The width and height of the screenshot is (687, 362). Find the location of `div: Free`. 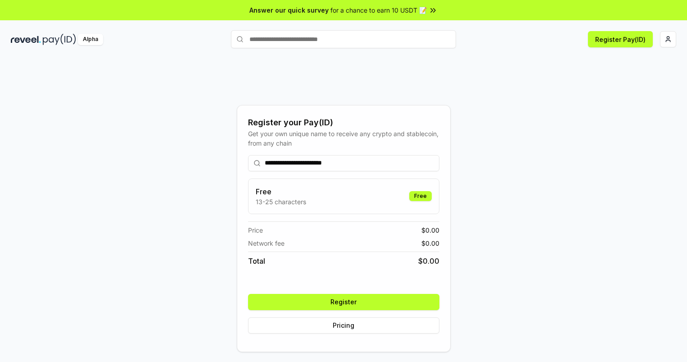

div: Free is located at coordinates (421, 196).